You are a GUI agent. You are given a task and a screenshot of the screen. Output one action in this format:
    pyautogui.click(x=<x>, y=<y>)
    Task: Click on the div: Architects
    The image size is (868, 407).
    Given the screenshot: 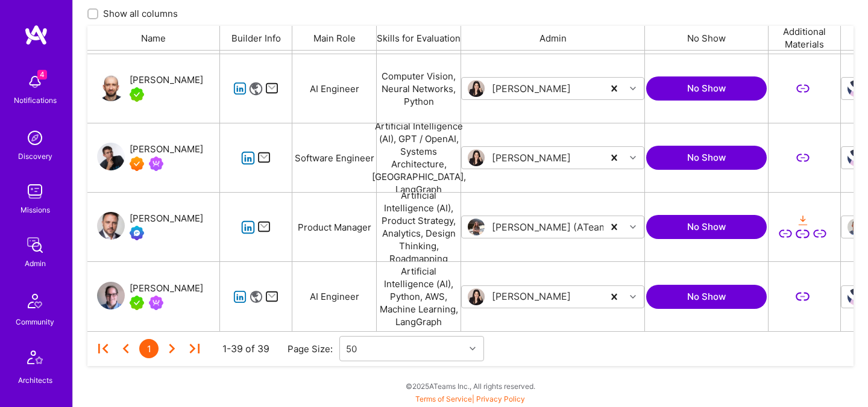 What is the action you would take?
    pyautogui.click(x=35, y=380)
    